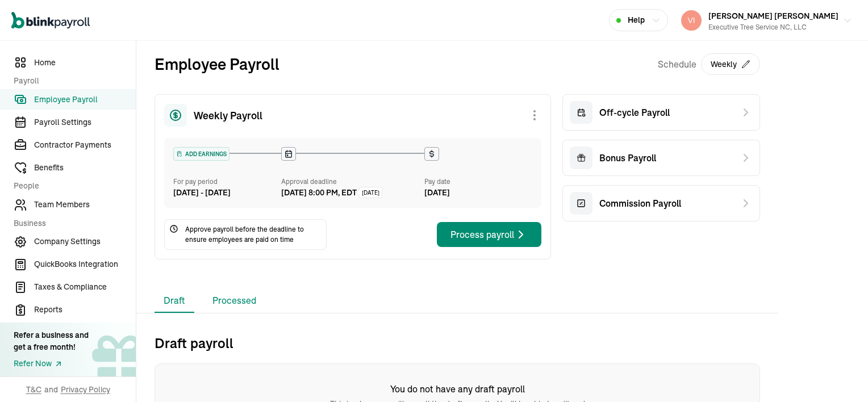  I want to click on span: Payroll Settings, so click(85, 122).